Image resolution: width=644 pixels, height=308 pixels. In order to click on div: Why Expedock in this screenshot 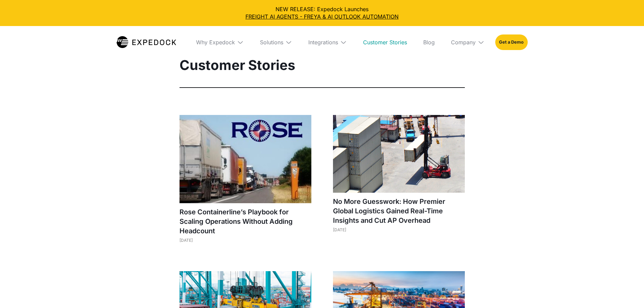, I will do `click(215, 42)`.